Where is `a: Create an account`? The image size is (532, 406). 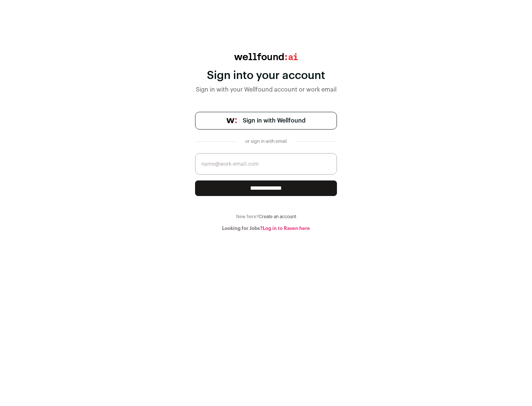 a: Create an account is located at coordinates (278, 217).